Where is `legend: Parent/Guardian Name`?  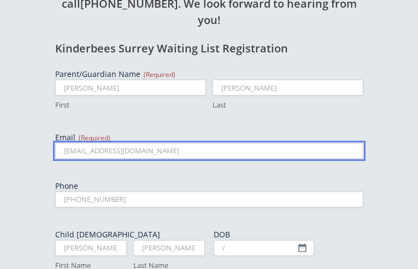 legend: Parent/Guardian Name is located at coordinates (115, 74).